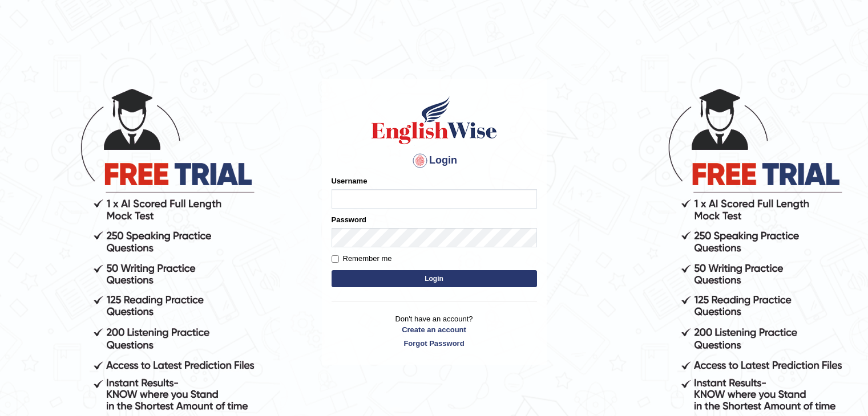 This screenshot has height=416, width=868. What do you see at coordinates (434, 329) in the screenshot?
I see `a: Create an account` at bounding box center [434, 329].